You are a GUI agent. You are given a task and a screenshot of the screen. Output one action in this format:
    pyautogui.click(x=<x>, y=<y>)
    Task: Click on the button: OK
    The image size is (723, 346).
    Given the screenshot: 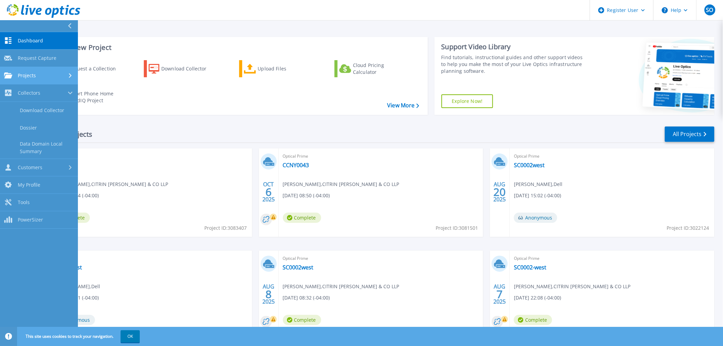 What is the action you would take?
    pyautogui.click(x=130, y=336)
    